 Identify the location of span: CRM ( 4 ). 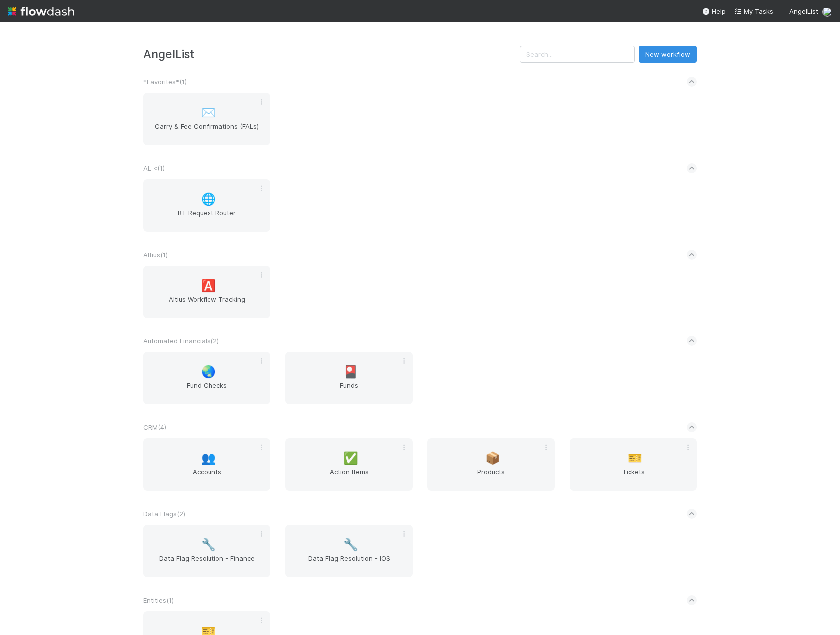
(155, 427).